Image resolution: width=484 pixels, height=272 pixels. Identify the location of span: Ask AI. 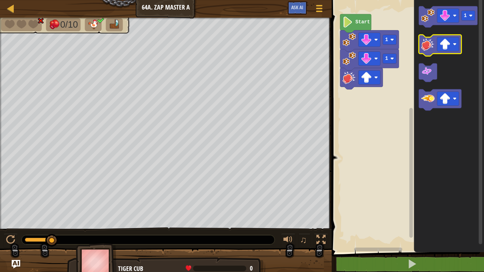
(297, 7).